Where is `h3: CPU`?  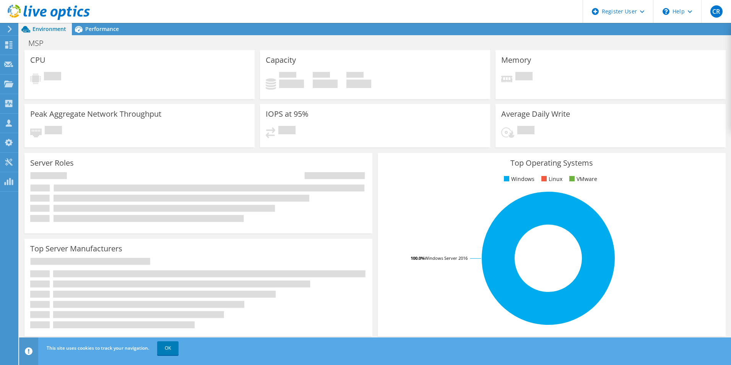
h3: CPU is located at coordinates (38, 60).